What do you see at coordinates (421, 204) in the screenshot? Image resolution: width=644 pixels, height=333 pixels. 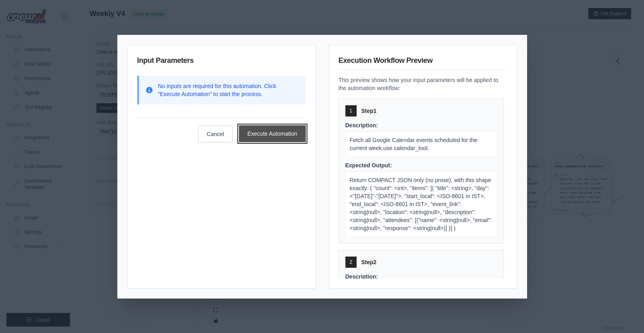 I see `span: Return COMPACT JSON only (no prose), with this shape exactly: ( "count": <int>, "items": [( "titl...` at bounding box center [421, 204].